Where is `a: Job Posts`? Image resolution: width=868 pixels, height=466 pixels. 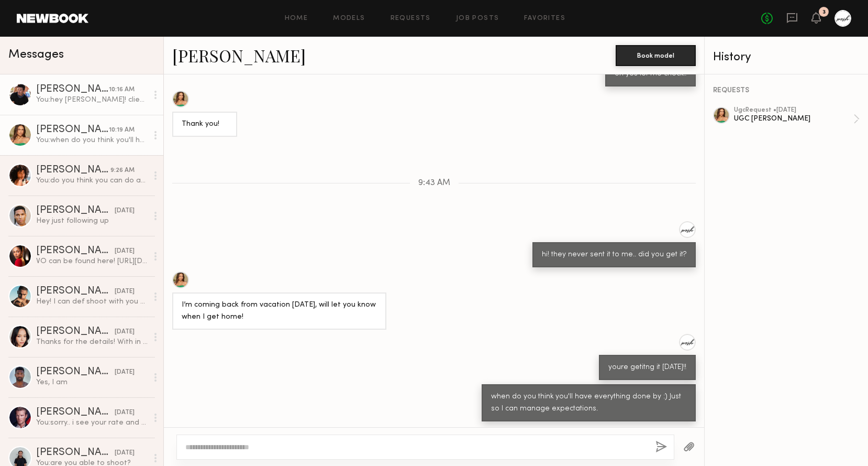
a: Job Posts is located at coordinates (478, 18).